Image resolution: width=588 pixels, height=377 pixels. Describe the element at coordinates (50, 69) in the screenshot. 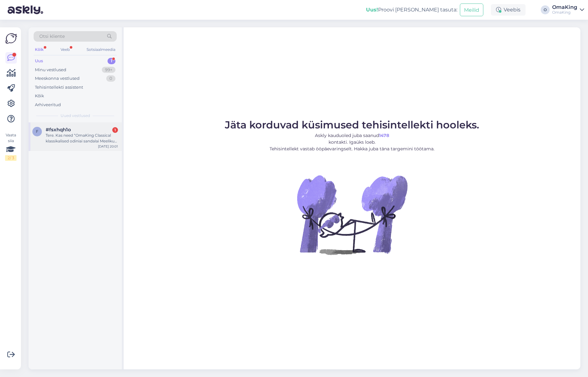

I see `font: Minu vestlused` at that location.